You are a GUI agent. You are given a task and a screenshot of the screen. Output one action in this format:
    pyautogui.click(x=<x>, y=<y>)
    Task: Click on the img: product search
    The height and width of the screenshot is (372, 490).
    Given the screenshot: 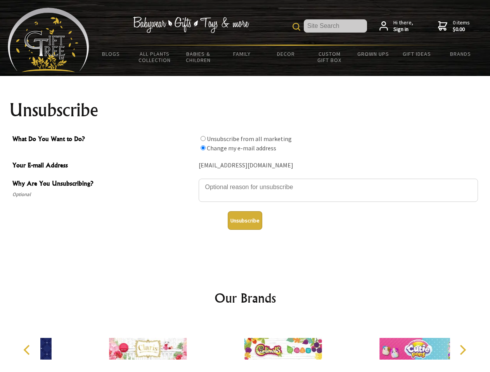 What is the action you would take?
    pyautogui.click(x=296, y=27)
    